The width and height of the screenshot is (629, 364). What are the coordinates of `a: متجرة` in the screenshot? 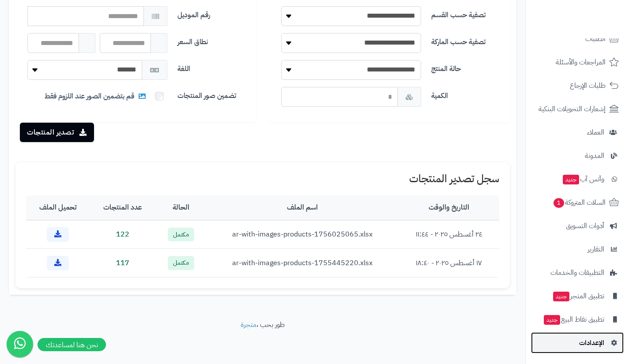 It's located at (248, 325).